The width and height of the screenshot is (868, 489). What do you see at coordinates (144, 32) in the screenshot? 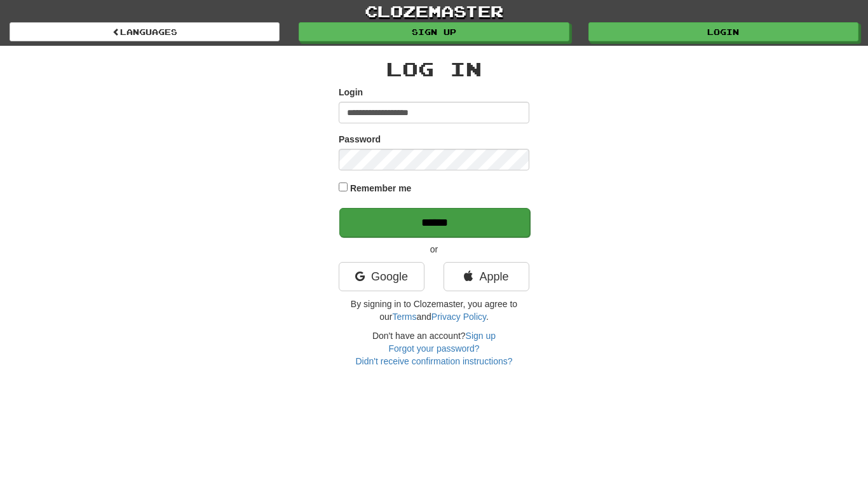
I see `a: Languages` at bounding box center [144, 32].